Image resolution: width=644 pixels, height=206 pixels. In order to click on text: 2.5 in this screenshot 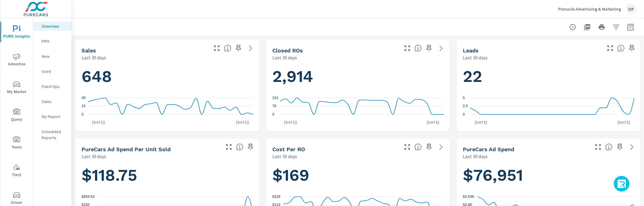, I will do `click(465, 107)`.